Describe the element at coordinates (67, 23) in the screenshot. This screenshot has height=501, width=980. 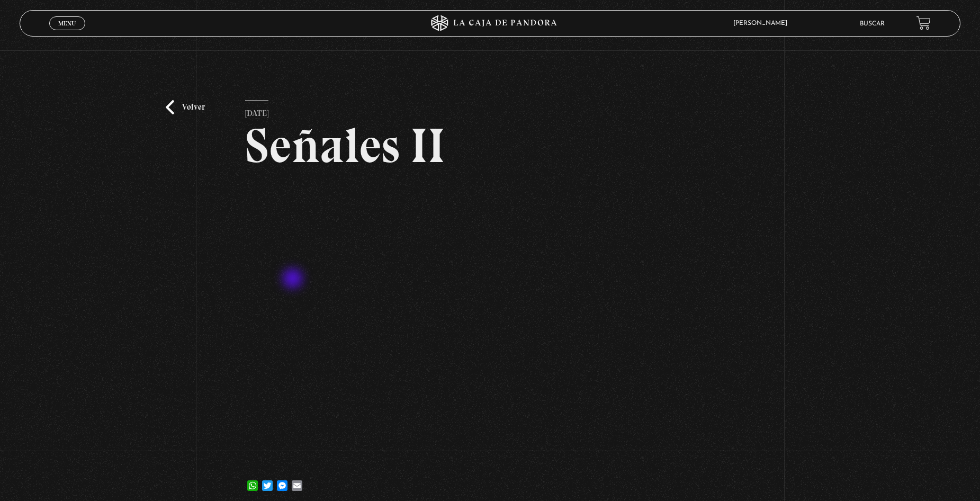
I see `span: Menu` at that location.